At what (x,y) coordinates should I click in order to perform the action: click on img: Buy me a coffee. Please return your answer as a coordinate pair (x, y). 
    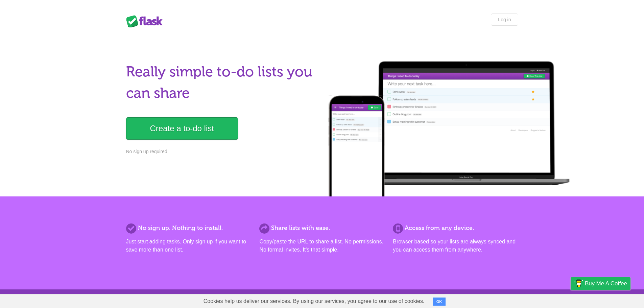
    Looking at the image, I should click on (578, 284).